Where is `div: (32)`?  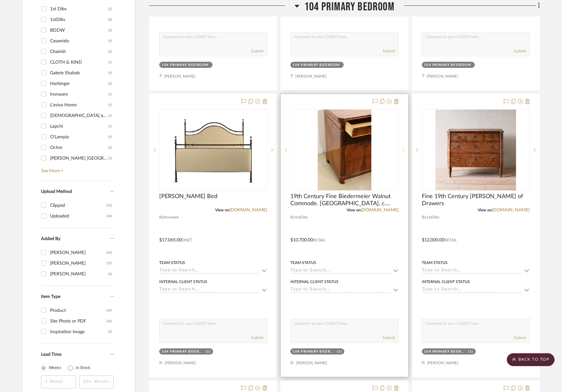 div: (32) is located at coordinates (109, 321).